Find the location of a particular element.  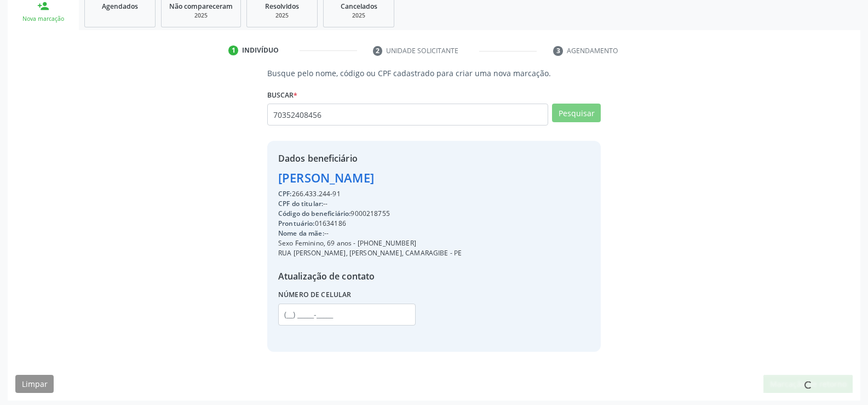

div: 1 is located at coordinates (233, 50).